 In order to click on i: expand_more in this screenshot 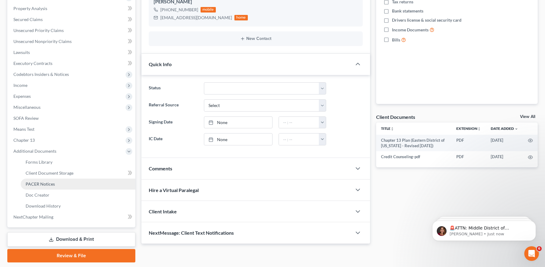, I will do `click(516, 129)`.